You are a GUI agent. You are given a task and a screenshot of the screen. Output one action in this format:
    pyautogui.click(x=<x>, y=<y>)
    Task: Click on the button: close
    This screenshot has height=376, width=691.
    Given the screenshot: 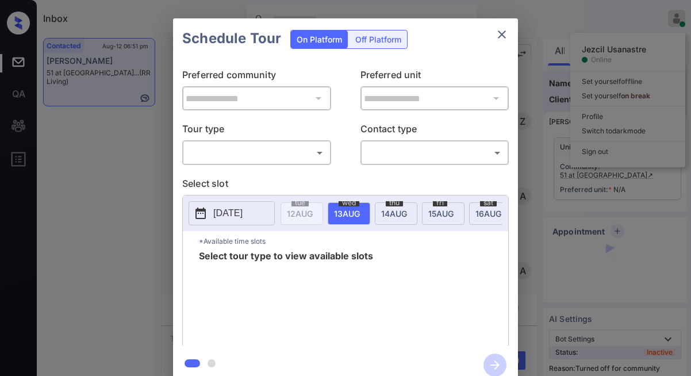 What is the action you would take?
    pyautogui.click(x=502, y=35)
    